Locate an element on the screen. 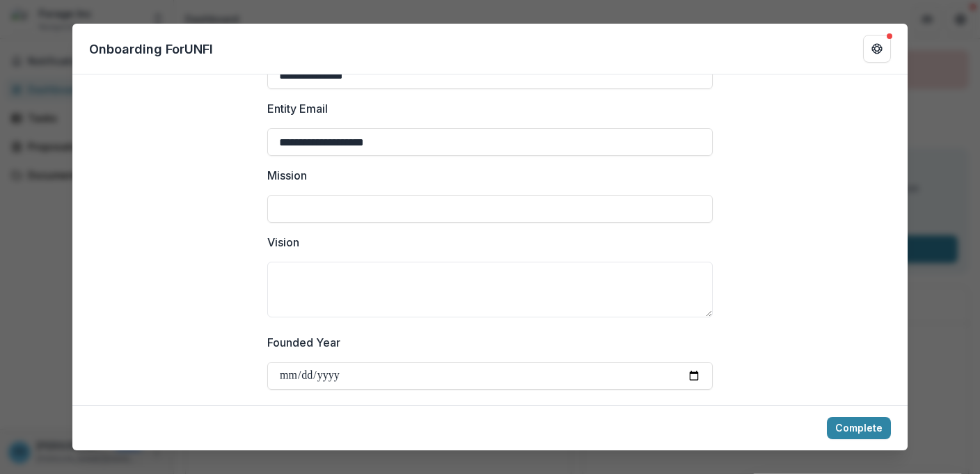 This screenshot has height=474, width=980. p: Vision is located at coordinates (283, 242).